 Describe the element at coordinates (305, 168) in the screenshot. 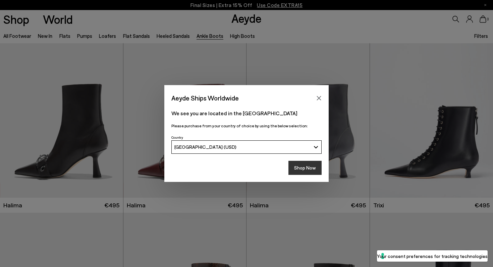

I see `button: Shop Now` at that location.